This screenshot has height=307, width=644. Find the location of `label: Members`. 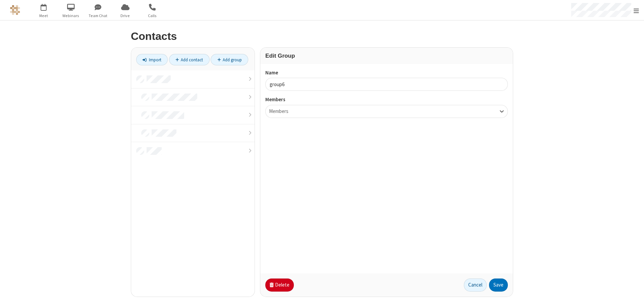

label: Members is located at coordinates (386, 100).